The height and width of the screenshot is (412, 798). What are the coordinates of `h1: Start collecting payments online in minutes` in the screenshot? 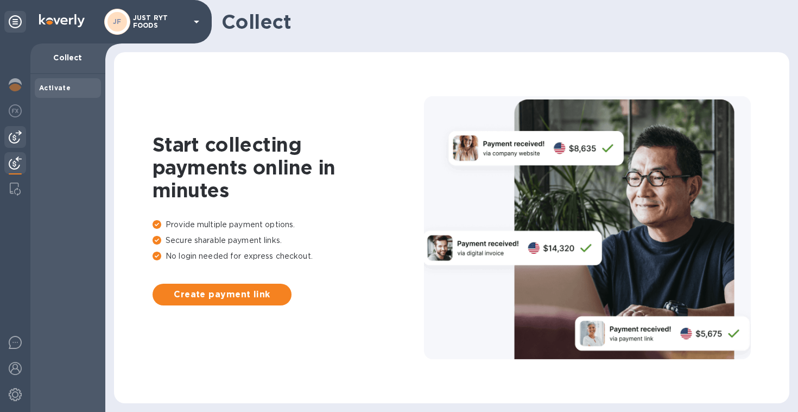 It's located at (288, 167).